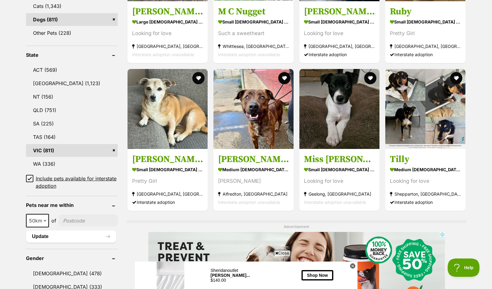  I want to click on img: Miley - Staffordshire Bull Terrier Dog, so click(253, 109).